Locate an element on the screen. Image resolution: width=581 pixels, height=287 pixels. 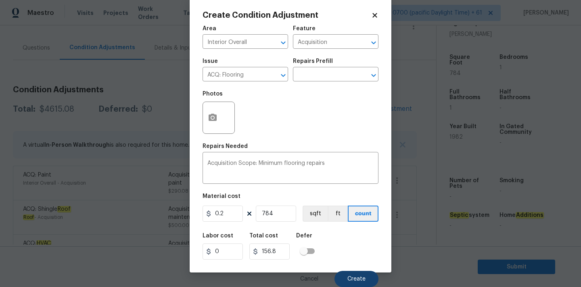
h5: Repairs Needed is located at coordinates (225, 146).